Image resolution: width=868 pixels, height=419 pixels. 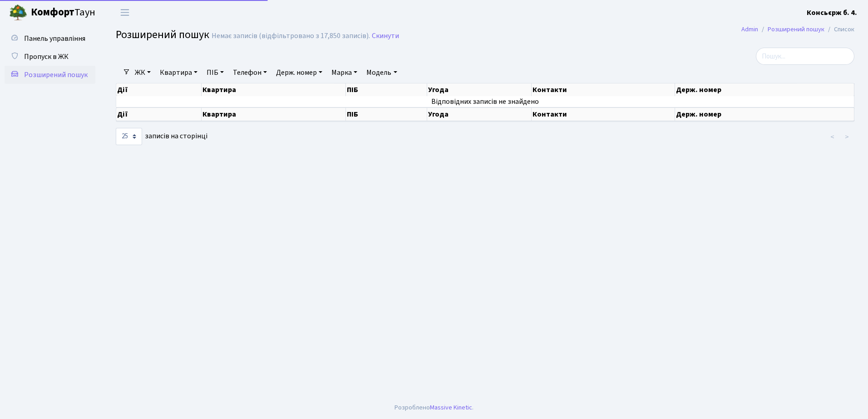 I want to click on td: Відповідних записів не знайдено, so click(x=485, y=101).